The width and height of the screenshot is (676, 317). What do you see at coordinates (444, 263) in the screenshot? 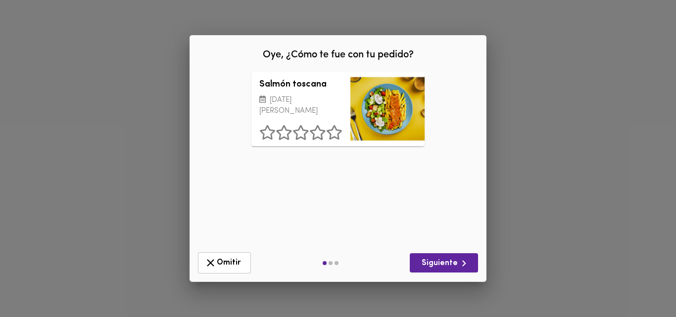
I see `span: Siguiente` at bounding box center [444, 263].